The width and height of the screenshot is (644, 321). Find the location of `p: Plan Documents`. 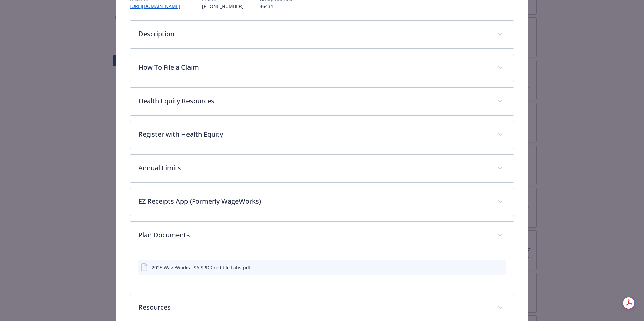

p: Plan Documents is located at coordinates (314, 235).